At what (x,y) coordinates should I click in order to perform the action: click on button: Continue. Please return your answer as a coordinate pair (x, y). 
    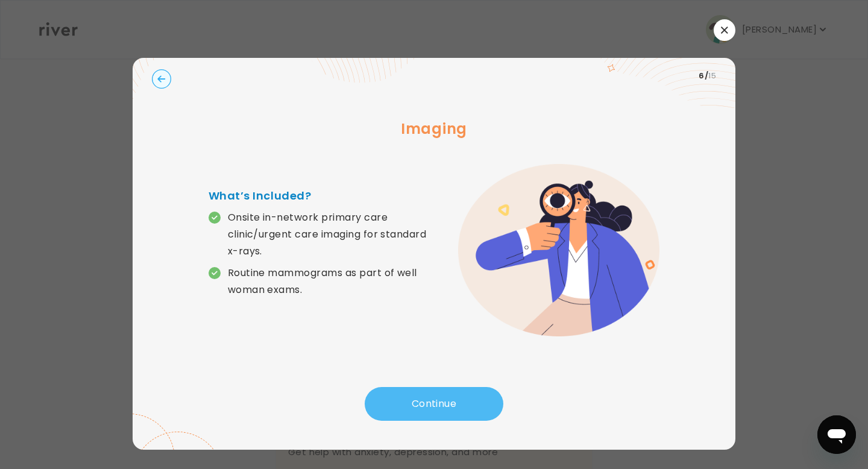
    Looking at the image, I should click on (434, 404).